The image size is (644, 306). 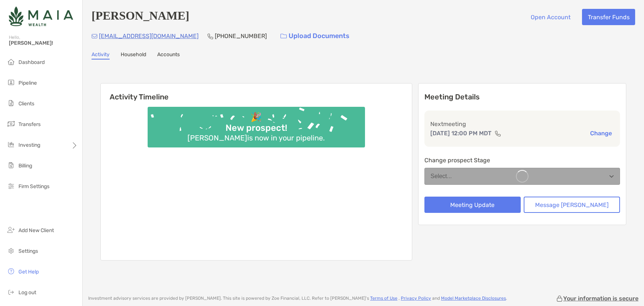 I want to click on span: Billing, so click(x=25, y=166).